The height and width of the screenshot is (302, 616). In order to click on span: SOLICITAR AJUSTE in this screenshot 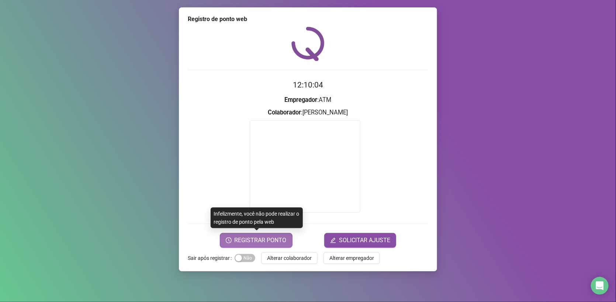, I will do `click(365, 240)`.